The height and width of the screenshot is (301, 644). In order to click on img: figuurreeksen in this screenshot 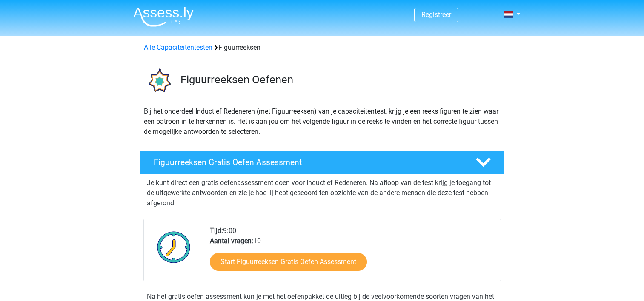, I will do `click(158, 81)`.